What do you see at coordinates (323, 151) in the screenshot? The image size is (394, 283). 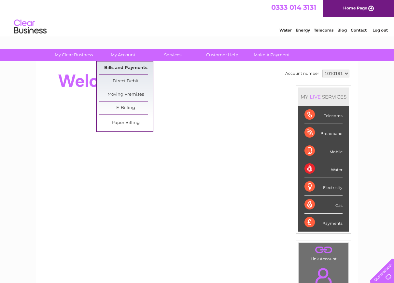 I see `div: Mobile` at bounding box center [323, 151].